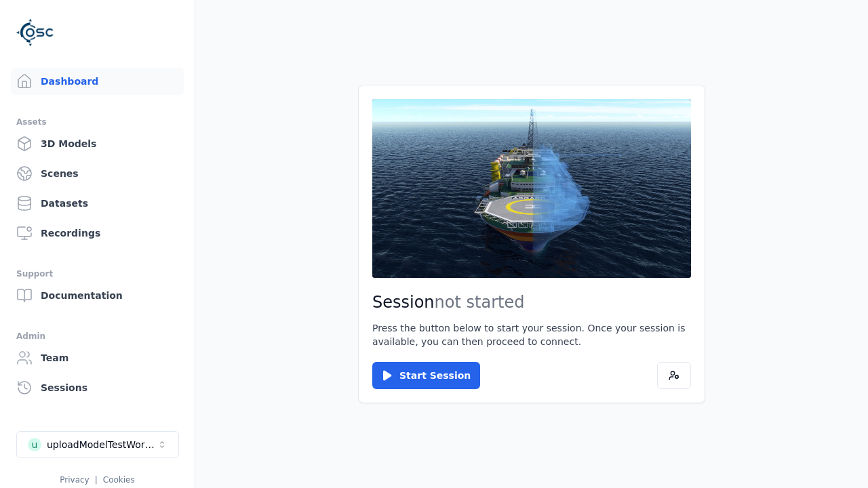 Image resolution: width=868 pixels, height=488 pixels. Describe the element at coordinates (97, 233) in the screenshot. I see `a: Recordings` at that location.